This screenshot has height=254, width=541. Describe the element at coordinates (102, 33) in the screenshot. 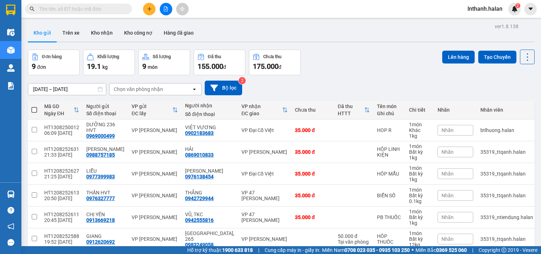

I see `button: Kho nhận` at that location.